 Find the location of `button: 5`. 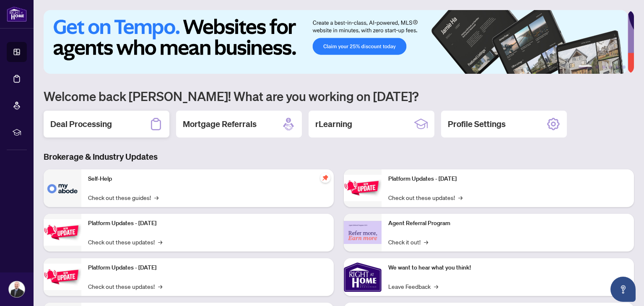

button: 5 is located at coordinates (617, 67).